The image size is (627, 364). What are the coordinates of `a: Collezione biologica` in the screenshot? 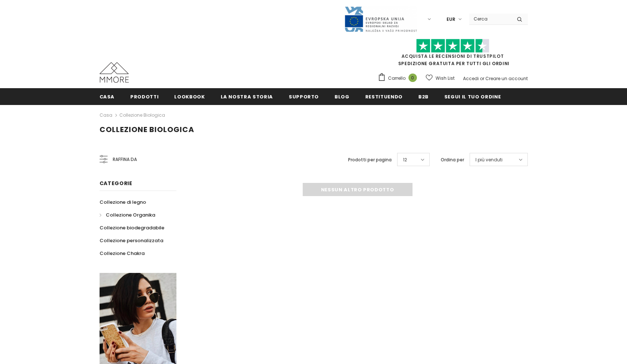 It's located at (142, 115).